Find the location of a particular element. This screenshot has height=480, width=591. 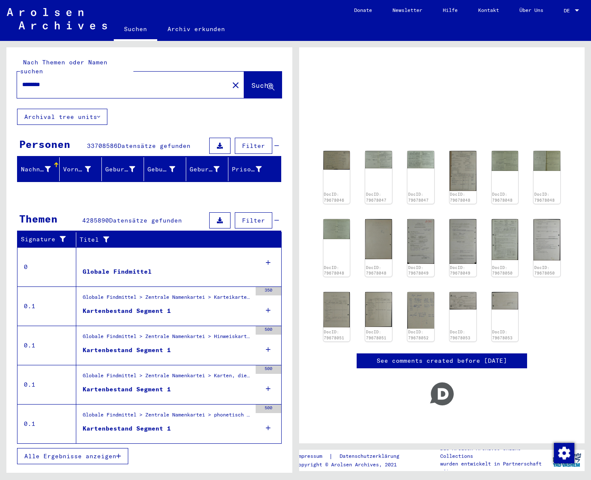

mat-header-cell: Nachname is located at coordinates (38, 169).